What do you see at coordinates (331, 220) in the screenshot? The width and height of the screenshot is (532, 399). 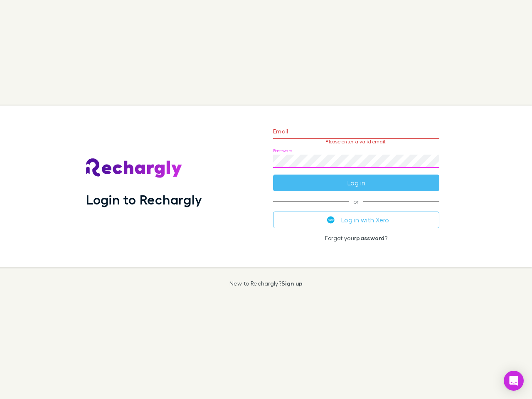 I see `img: Xero's logo` at bounding box center [331, 220].